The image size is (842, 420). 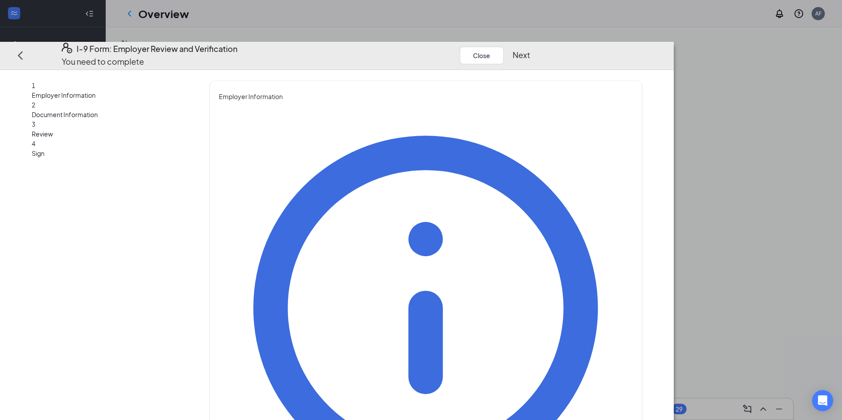 I want to click on span: 2, so click(x=33, y=105).